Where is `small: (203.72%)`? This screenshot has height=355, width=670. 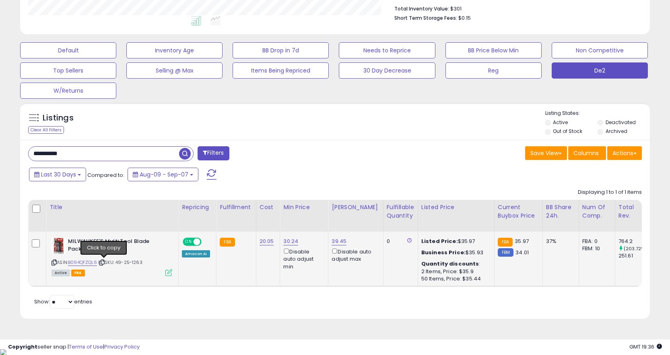
small: (203.72%) is located at coordinates (635, 248).